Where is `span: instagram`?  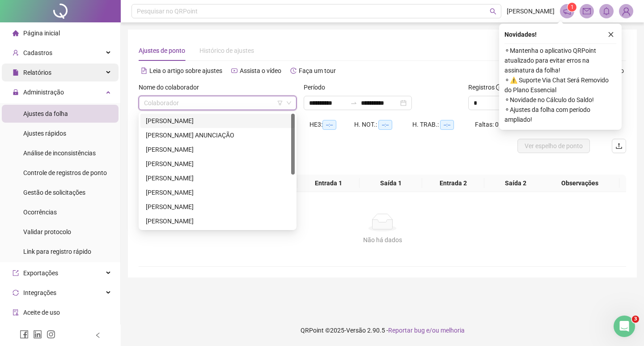
span: instagram is located at coordinates (51, 334).